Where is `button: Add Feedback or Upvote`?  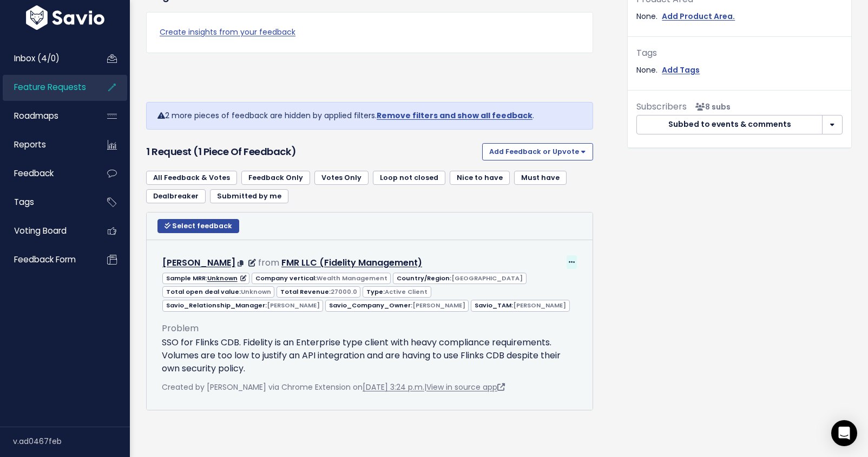
button: Add Feedback or Upvote is located at coordinates (537, 152).